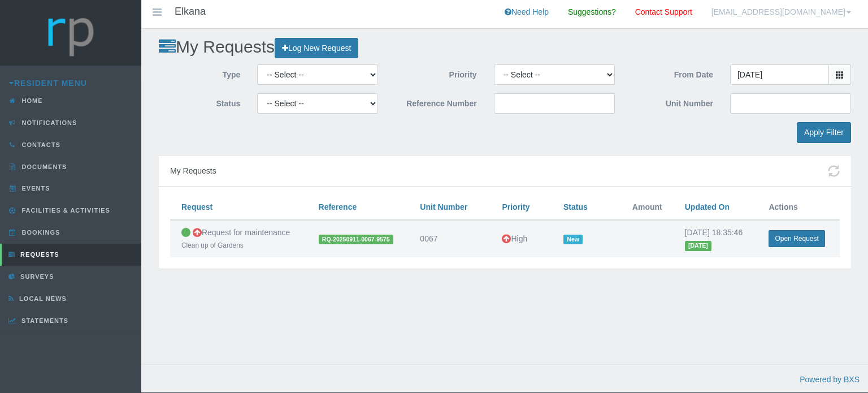 This screenshot has width=868, height=393. What do you see at coordinates (38, 255) in the screenshot?
I see `span: Requests` at bounding box center [38, 255].